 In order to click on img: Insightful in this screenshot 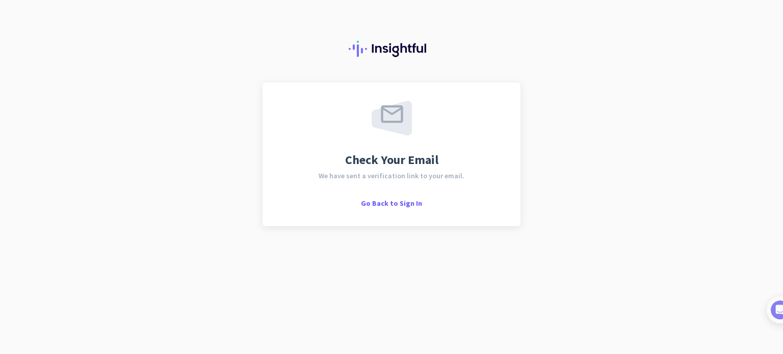, I will do `click(391, 49)`.